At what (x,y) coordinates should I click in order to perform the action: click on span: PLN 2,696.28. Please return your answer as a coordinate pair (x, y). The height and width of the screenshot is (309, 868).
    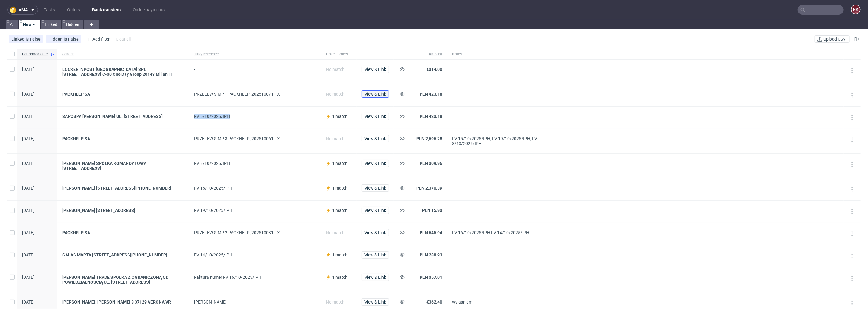
    Looking at the image, I should click on (429, 139).